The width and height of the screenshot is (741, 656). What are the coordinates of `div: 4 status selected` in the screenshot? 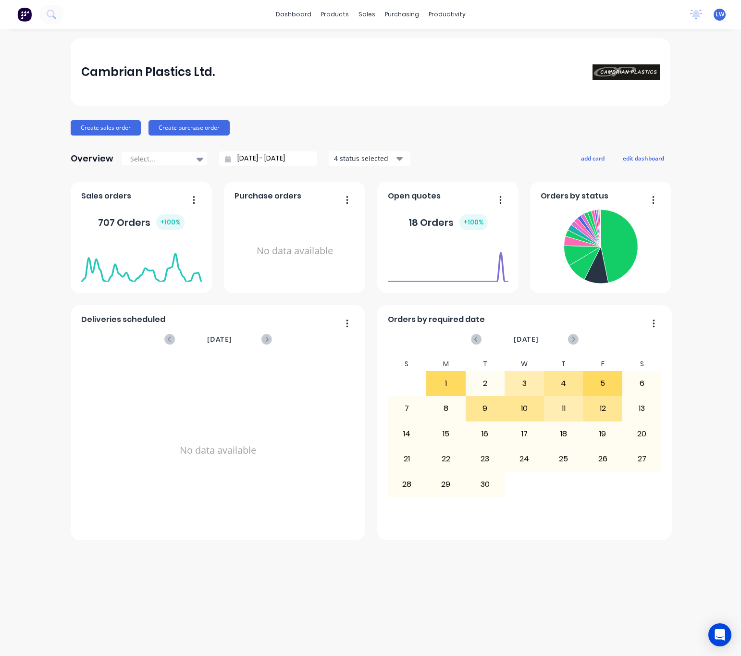 It's located at (364, 158).